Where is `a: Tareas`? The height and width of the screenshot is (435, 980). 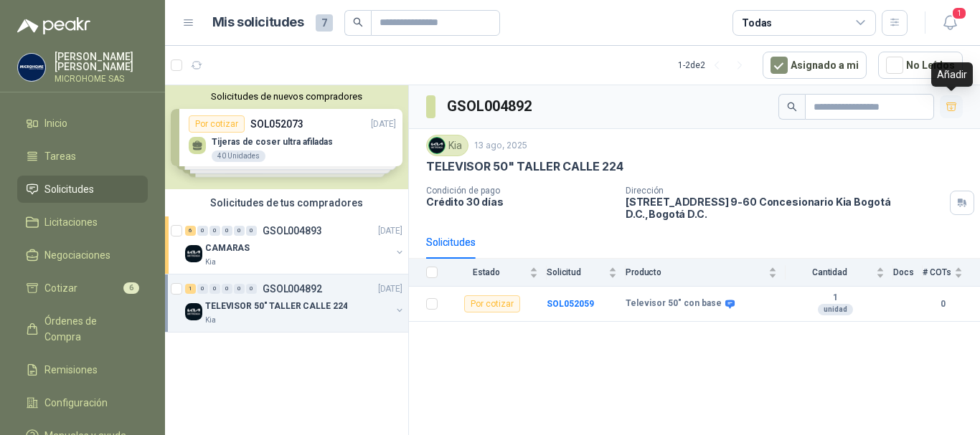
a: Tareas is located at coordinates (83, 156).